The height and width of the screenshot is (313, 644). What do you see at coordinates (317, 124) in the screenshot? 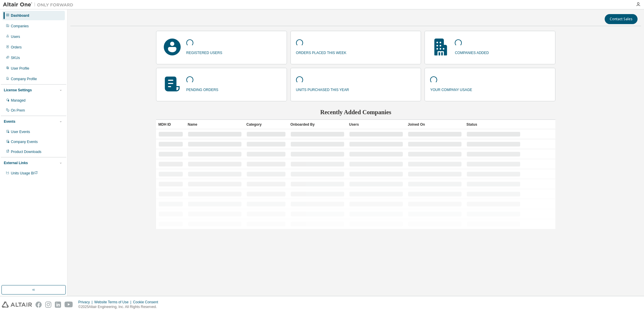
I see `div: Onboarded By` at bounding box center [317, 124].